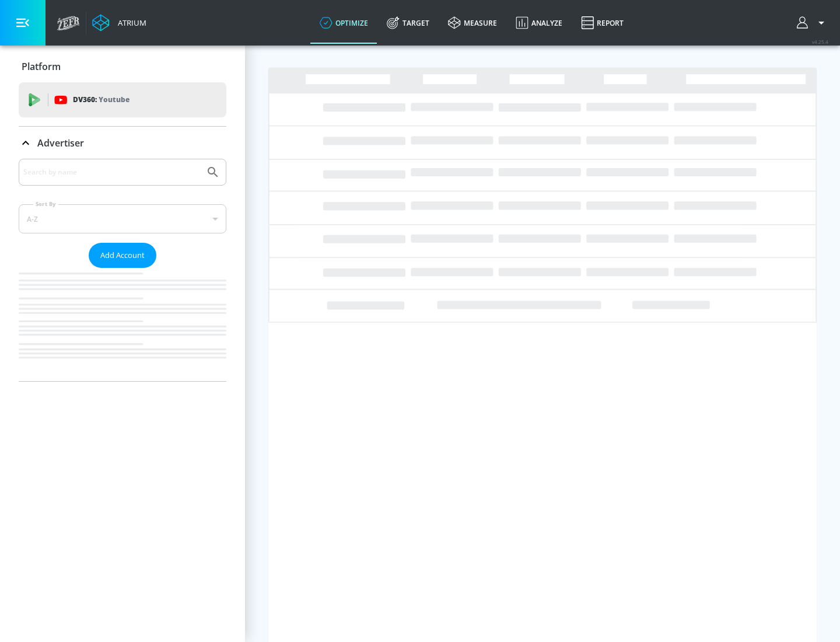  I want to click on a: Report, so click(602, 23).